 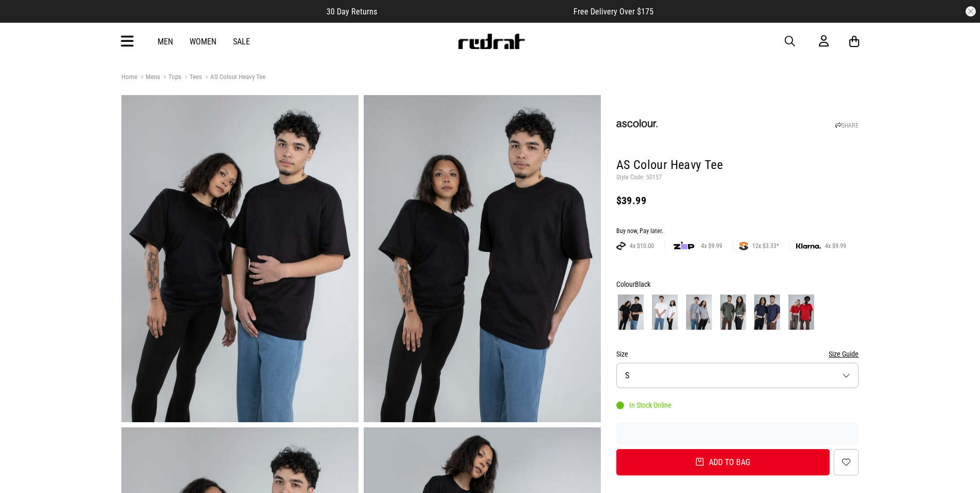 What do you see at coordinates (171, 78) in the screenshot?
I see `a: Tops` at bounding box center [171, 78].